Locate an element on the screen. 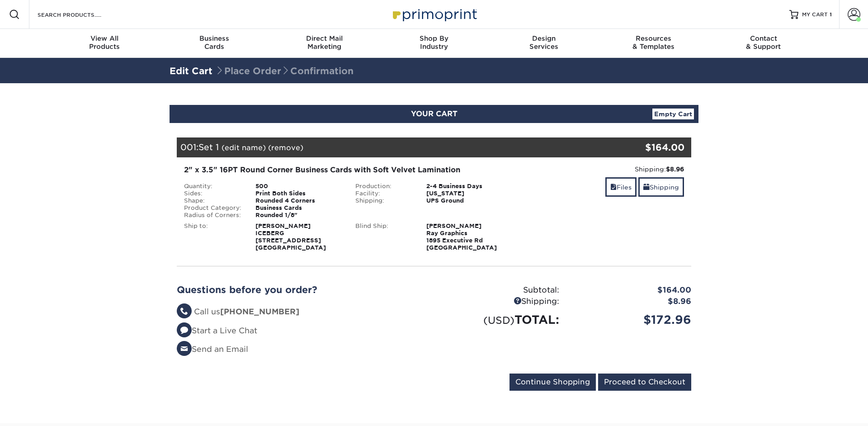 Image resolution: width=868 pixels, height=426 pixels. input: Continue Shopping is located at coordinates (552, 382).